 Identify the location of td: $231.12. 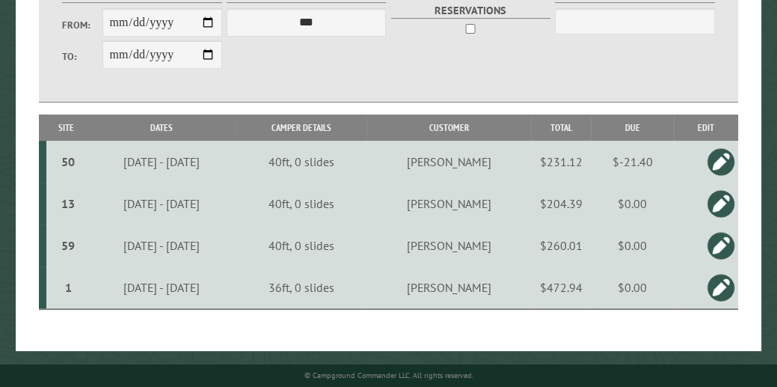
(561, 162).